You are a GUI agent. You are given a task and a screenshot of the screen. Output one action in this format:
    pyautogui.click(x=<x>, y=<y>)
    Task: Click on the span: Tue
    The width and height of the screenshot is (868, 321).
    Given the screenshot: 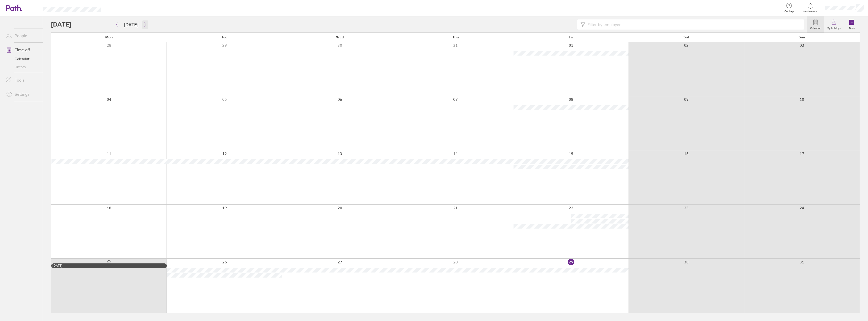 What is the action you would take?
    pyautogui.click(x=224, y=37)
    